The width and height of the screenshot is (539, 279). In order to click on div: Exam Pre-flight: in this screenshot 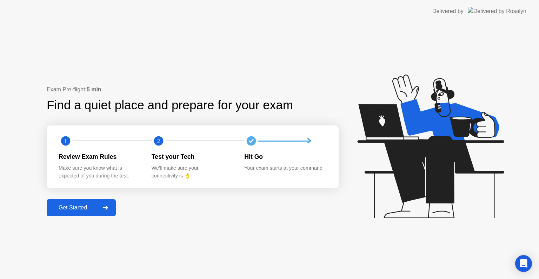, I will do `click(193, 90)`.